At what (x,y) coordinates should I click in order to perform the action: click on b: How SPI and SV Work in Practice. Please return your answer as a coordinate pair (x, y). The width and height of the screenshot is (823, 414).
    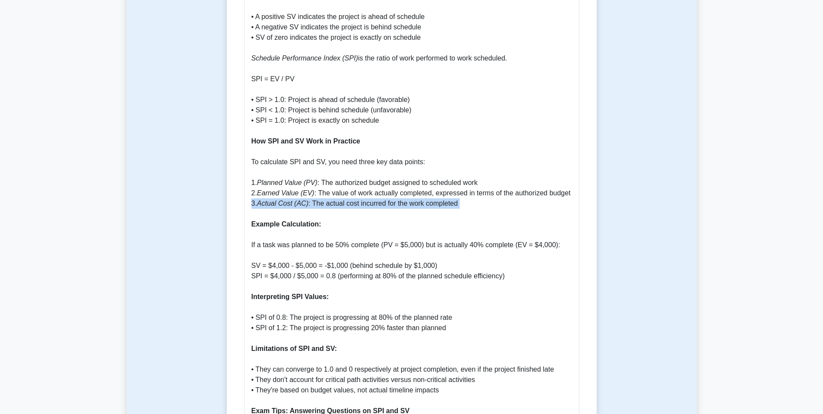
    Looking at the image, I should click on (306, 141).